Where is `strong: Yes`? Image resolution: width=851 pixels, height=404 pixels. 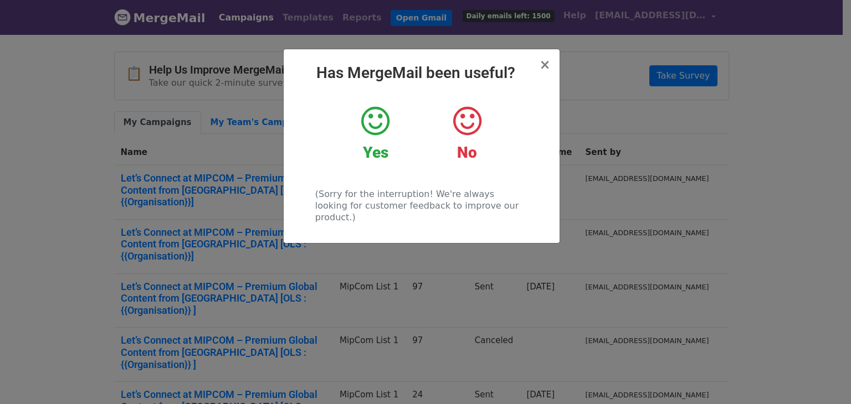 strong: Yes is located at coordinates (376, 152).